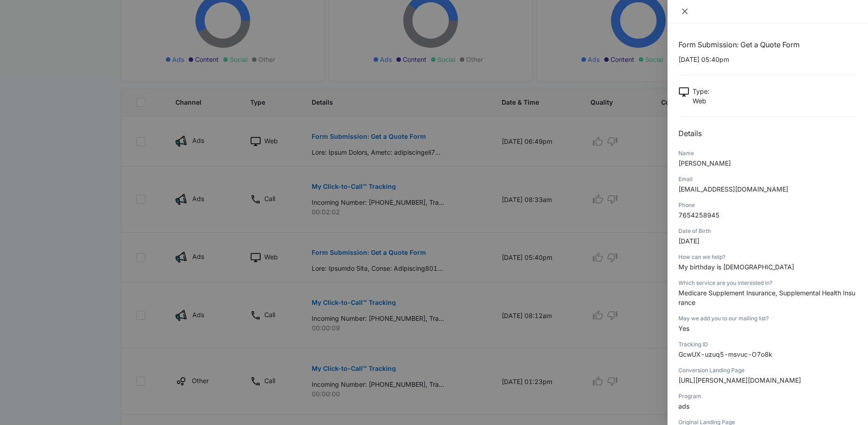 This screenshot has height=425, width=868. Describe the element at coordinates (768, 179) in the screenshot. I see `div: Email` at that location.